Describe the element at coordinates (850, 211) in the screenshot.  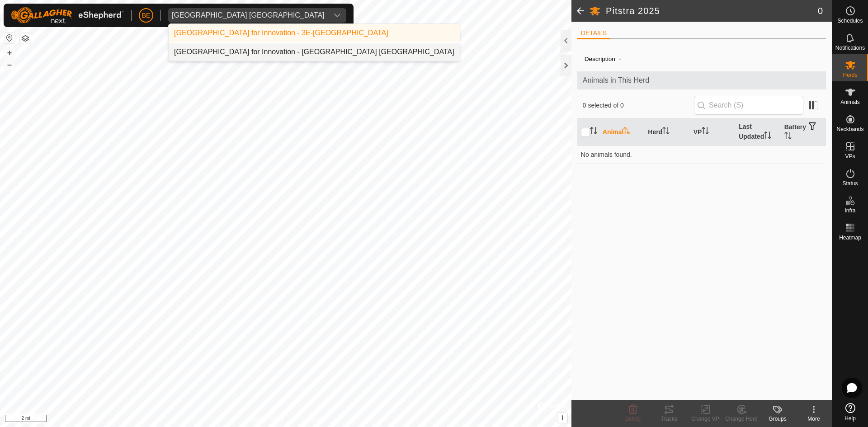
I see `span: Infra` at that location.